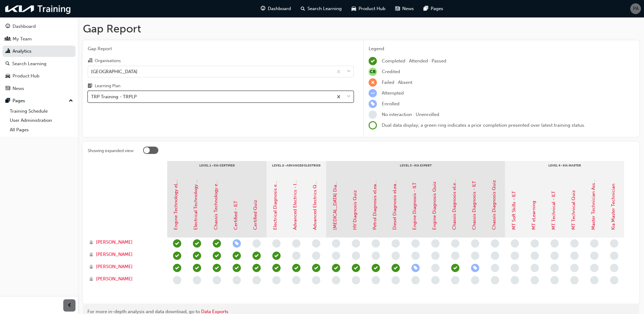 Image resolution: width=644 pixels, height=314 pixels. What do you see at coordinates (484, 125) in the screenshot?
I see `span: Dual data display; a green ring indicates a prior completion presented over latest training status.` at bounding box center [484, 125].